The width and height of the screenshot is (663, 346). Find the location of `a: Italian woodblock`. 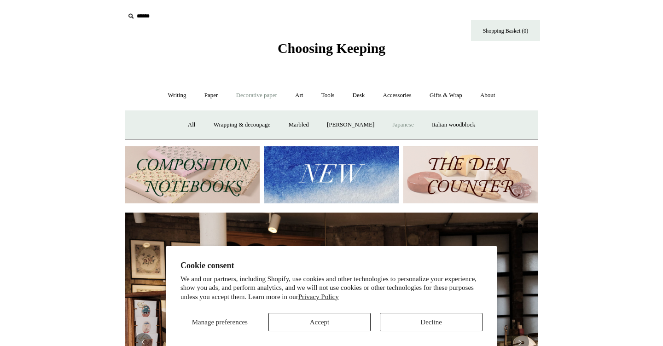

a: Italian woodblock is located at coordinates (453, 125).